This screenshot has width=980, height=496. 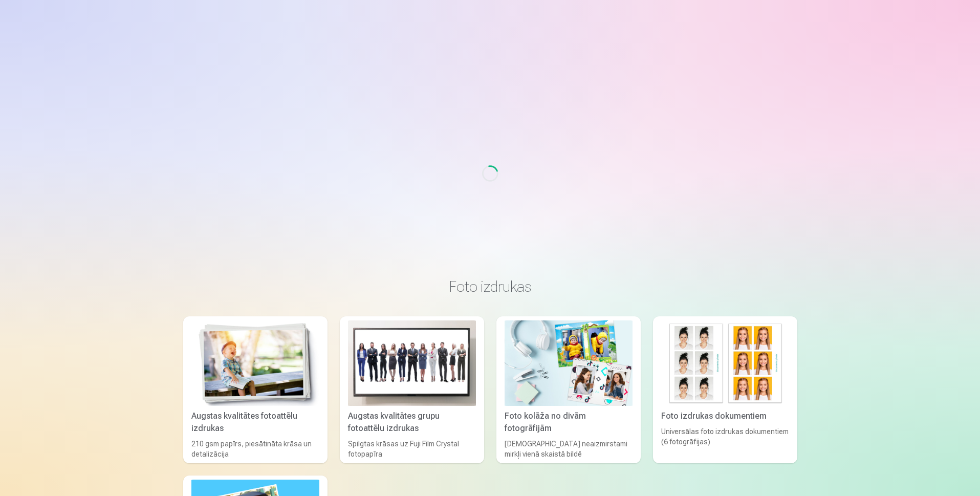 What do you see at coordinates (412, 449) in the screenshot?
I see `div: Spilgtas krāsas uz Fuji Film Crystal fotopapīra` at bounding box center [412, 449].